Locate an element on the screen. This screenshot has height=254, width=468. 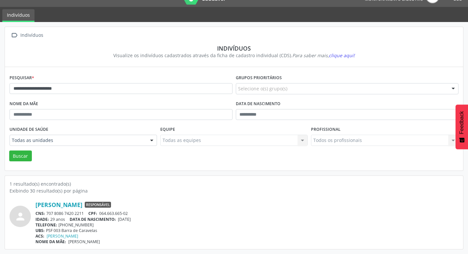
a: Indivíduos is located at coordinates (18, 15).